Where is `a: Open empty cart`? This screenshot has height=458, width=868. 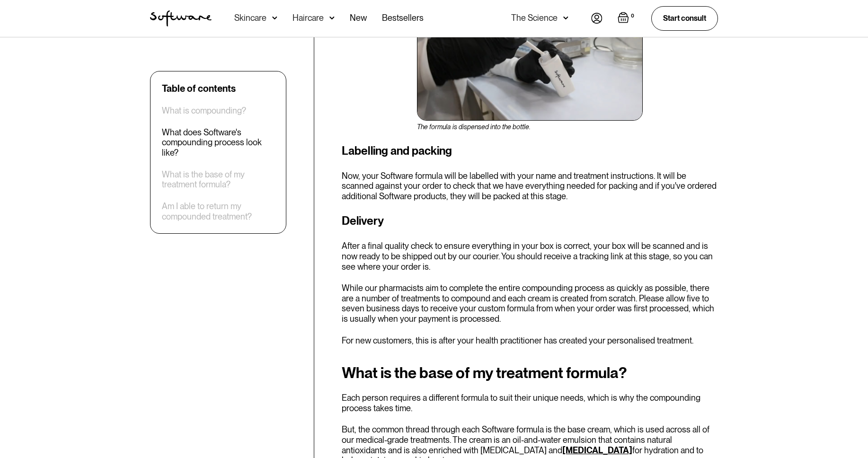
a: Open empty cart is located at coordinates (626, 18).